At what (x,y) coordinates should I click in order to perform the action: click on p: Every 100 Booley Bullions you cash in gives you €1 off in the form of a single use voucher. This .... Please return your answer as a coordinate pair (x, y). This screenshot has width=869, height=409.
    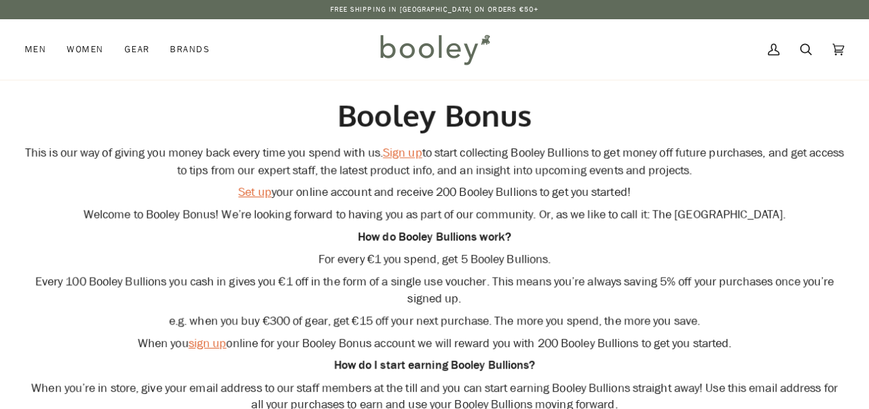
    Looking at the image, I should click on (434, 290).